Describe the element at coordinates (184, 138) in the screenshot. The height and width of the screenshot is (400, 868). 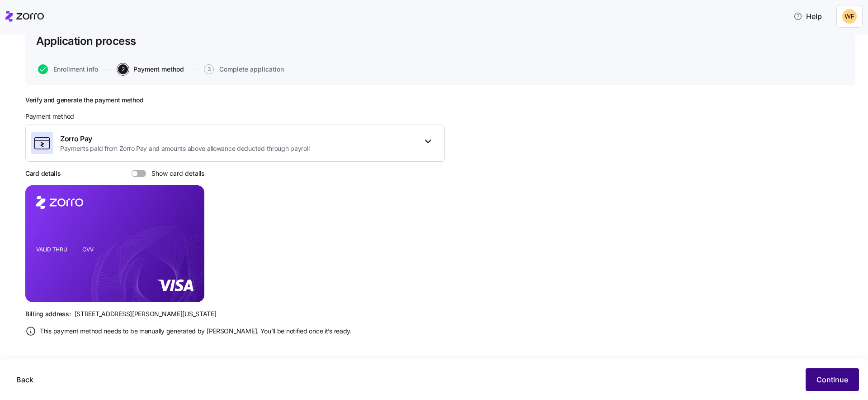
I see `span: Zorro Pay` at that location.